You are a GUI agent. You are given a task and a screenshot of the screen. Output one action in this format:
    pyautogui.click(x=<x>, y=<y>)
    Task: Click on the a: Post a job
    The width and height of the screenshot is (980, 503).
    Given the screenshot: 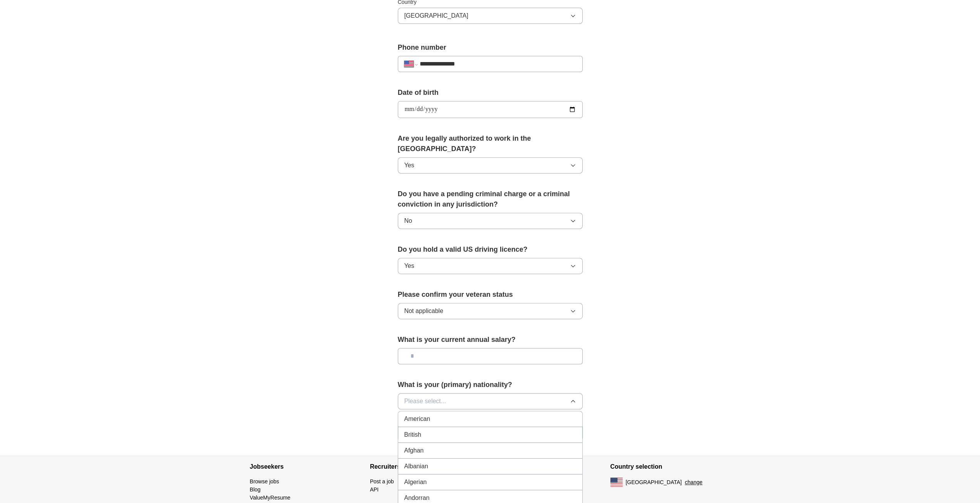 What is the action you would take?
    pyautogui.click(x=382, y=481)
    